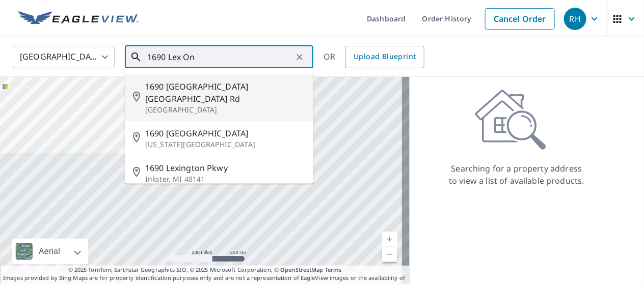 Image resolution: width=644 pixels, height=284 pixels. What do you see at coordinates (301, 270) in the screenshot?
I see `a: OpenStreetMap` at bounding box center [301, 270].